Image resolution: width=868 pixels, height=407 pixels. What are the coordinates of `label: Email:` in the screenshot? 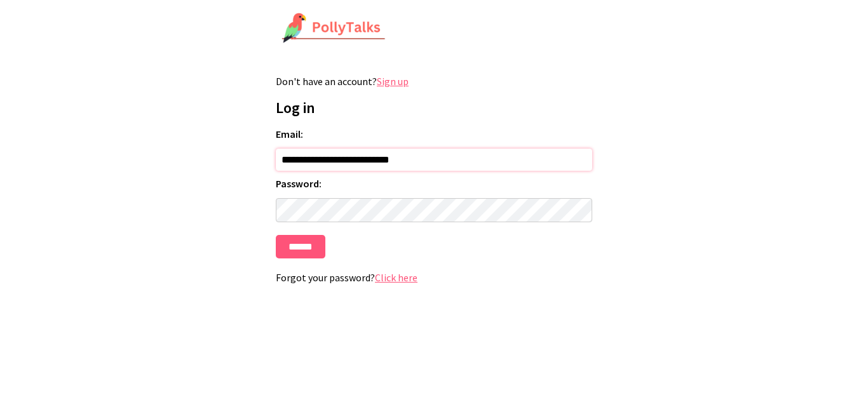 It's located at (434, 134).